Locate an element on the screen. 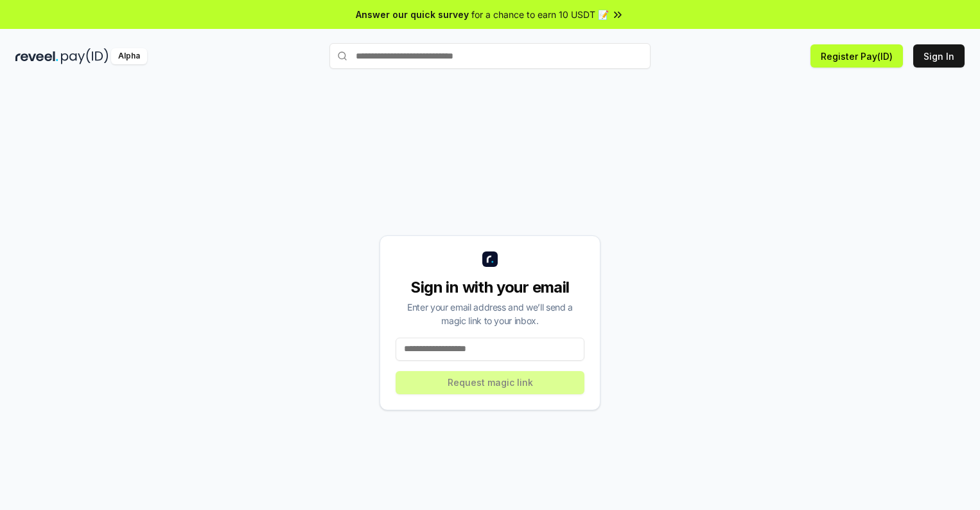  button: Register Pay(ID) is located at coordinates (857, 56).